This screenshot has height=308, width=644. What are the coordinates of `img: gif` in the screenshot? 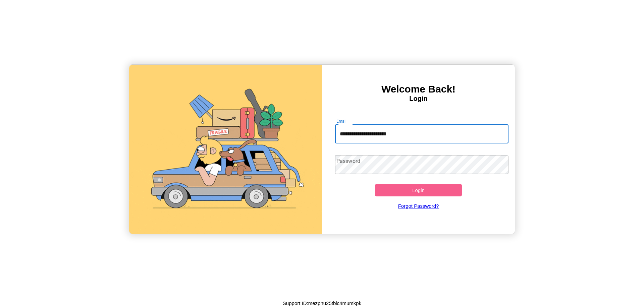 It's located at (225, 149).